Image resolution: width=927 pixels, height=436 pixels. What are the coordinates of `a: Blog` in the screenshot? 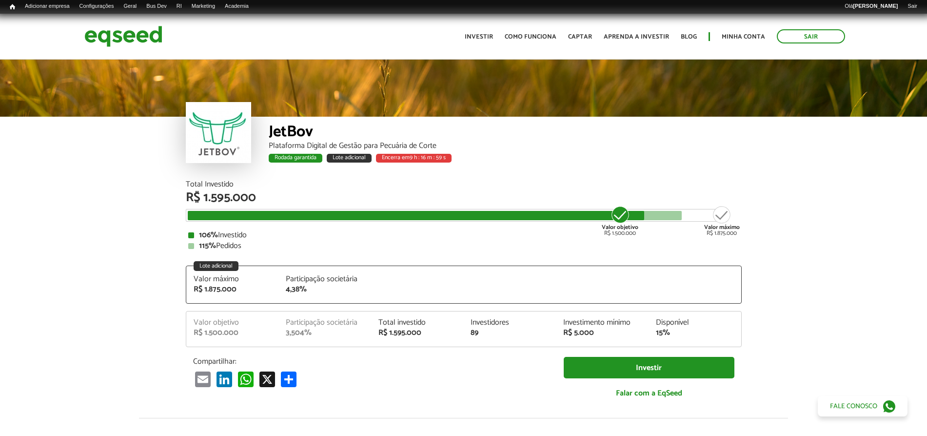 It's located at (689, 37).